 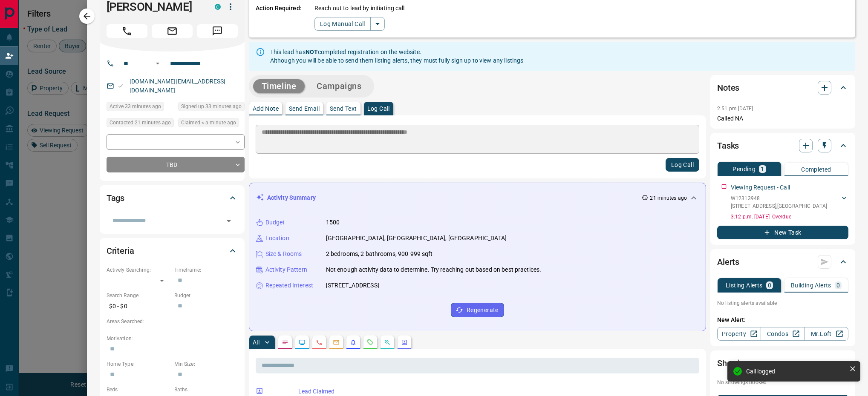 What do you see at coordinates (796, 372) in the screenshot?
I see `div: Call logged` at bounding box center [796, 372].